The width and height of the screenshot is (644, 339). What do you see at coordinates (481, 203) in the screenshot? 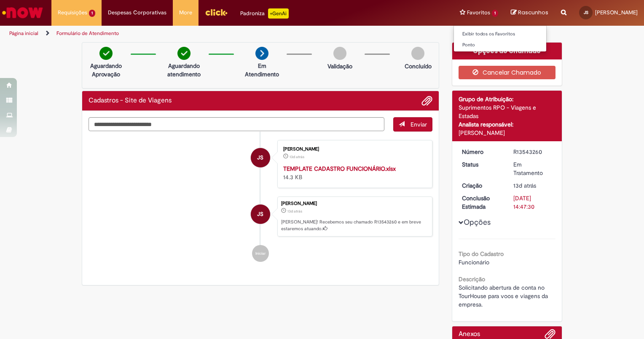
I see `dt: Conclusão Estimada` at bounding box center [481, 203].